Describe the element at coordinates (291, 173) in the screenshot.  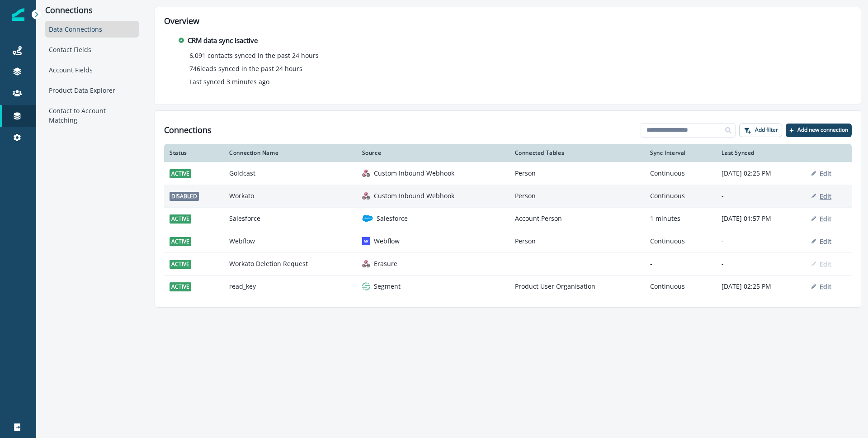
I see `td: Goldcast` at that location.